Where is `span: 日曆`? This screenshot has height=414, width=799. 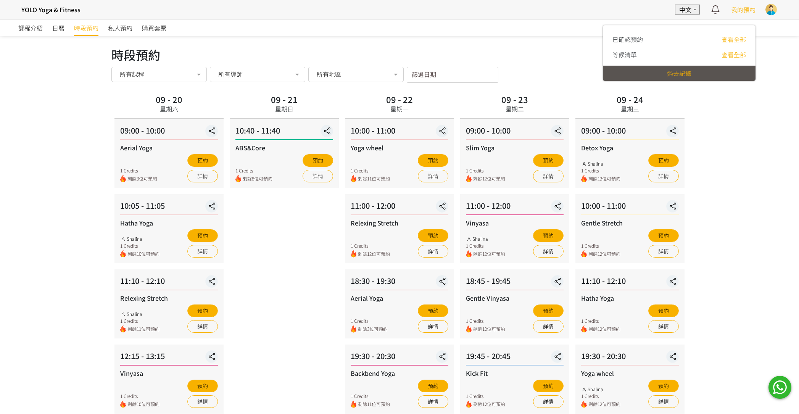
span: 日曆 is located at coordinates (58, 28).